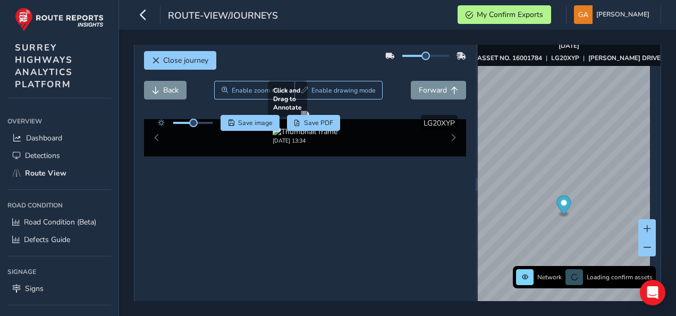 The height and width of the screenshot is (316, 676). I want to click on a: Detections, so click(59, 155).